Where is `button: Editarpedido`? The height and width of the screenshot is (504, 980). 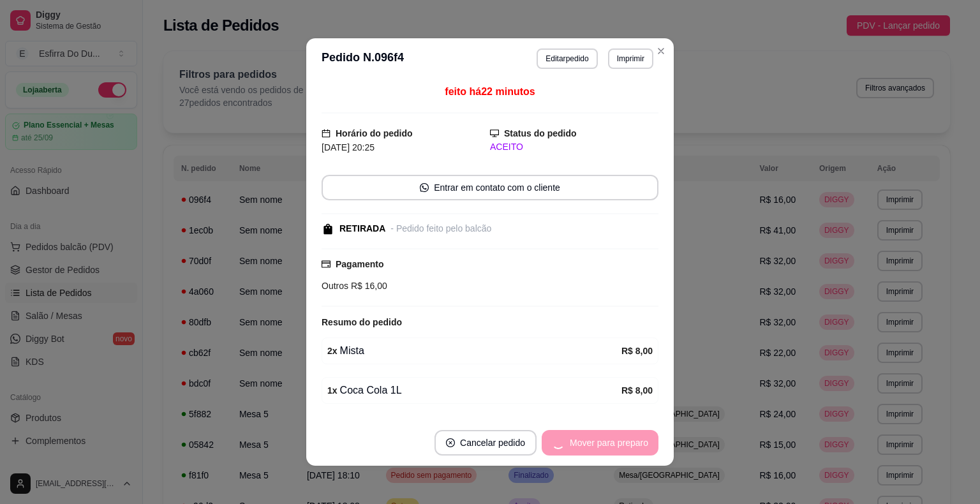
button: Editarpedido is located at coordinates (567, 59).